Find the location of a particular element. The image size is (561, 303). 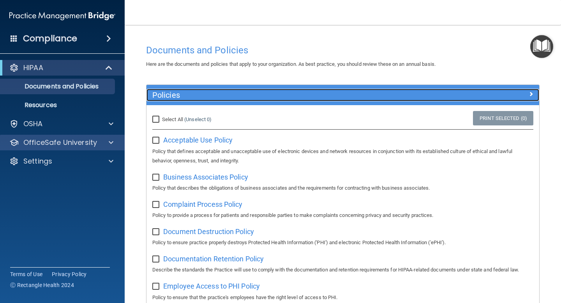

span: Ⓒ Rectangle Health 2024 is located at coordinates (42, 285).